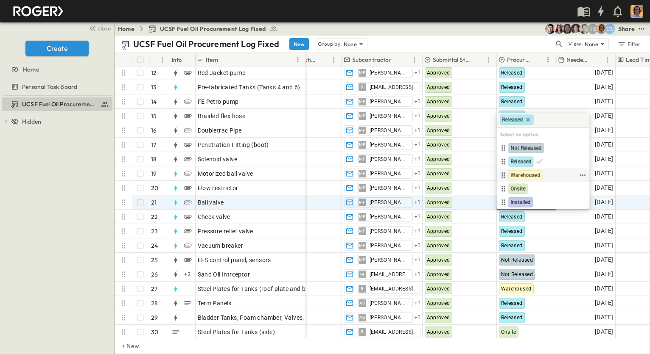 The image size is (650, 354). Describe the element at coordinates (153, 203) in the screenshot. I see `p: 21` at that location.